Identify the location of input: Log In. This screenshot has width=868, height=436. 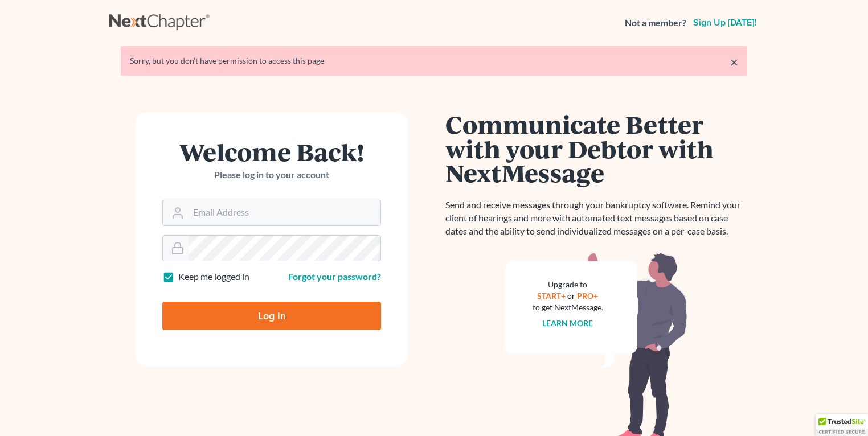
(271, 316).